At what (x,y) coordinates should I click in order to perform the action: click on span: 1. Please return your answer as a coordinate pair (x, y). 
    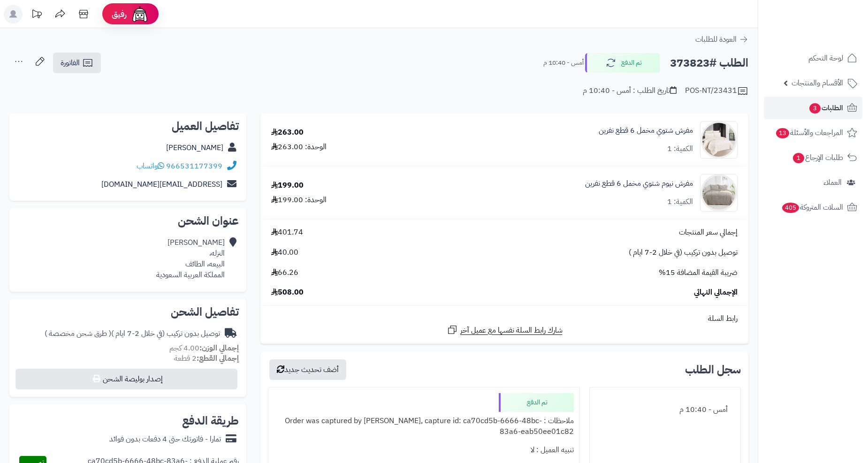
    Looking at the image, I should click on (799, 158).